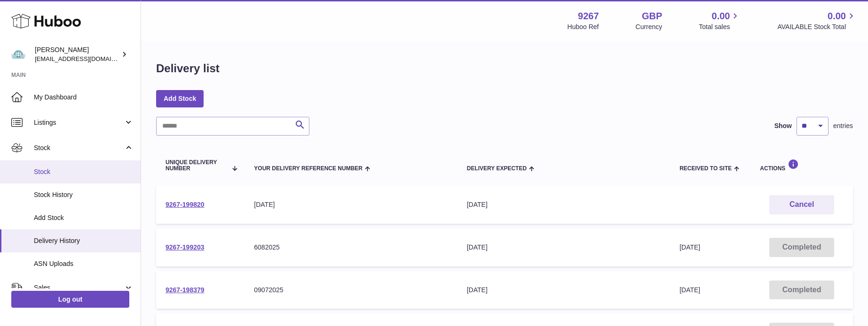 The image size is (868, 326). I want to click on span: My Dashboard, so click(84, 97).